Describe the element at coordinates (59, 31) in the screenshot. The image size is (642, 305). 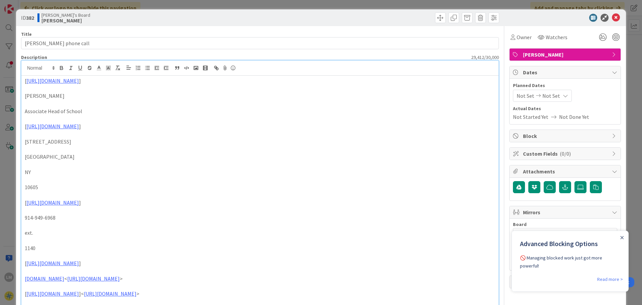
I see `div: 🚫 Managing blocked work just got more powerful!` at that location.